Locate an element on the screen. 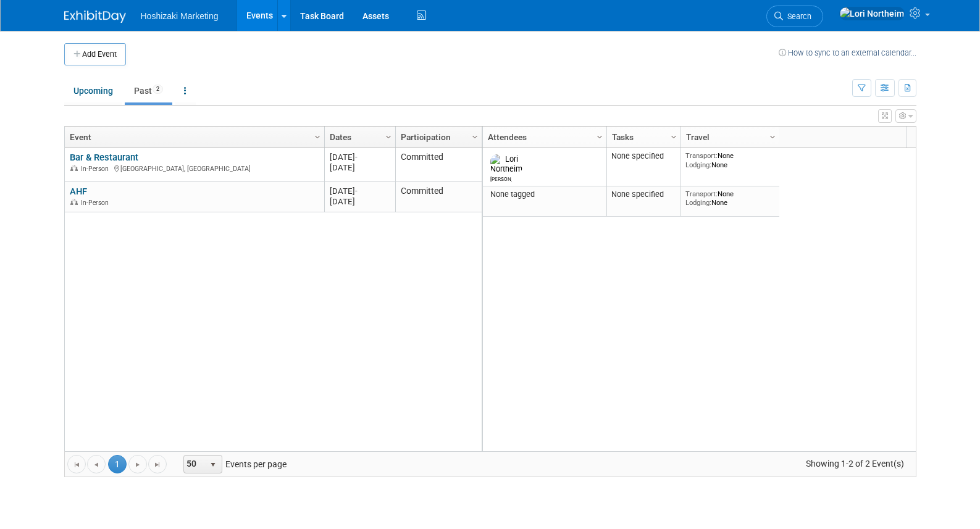  a: Go to the next page is located at coordinates (138, 465).